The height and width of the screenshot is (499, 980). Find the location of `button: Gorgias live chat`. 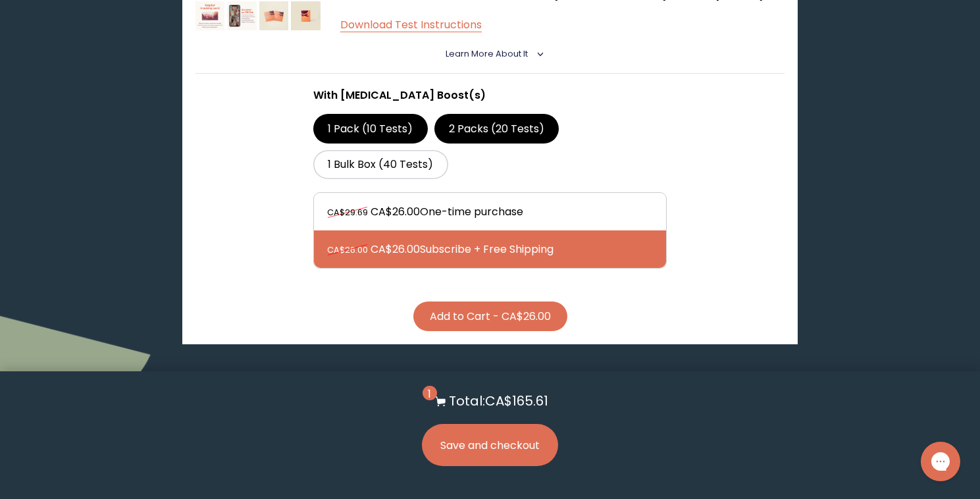

button: Gorgias live chat is located at coordinates (26, 24).